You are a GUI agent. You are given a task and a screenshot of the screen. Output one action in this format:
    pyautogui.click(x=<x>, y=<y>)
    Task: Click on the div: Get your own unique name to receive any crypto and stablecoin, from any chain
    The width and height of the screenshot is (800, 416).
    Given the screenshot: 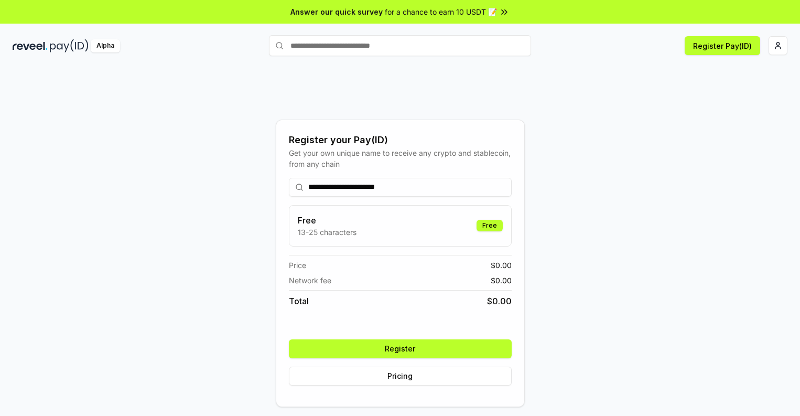 What is the action you would take?
    pyautogui.click(x=400, y=158)
    